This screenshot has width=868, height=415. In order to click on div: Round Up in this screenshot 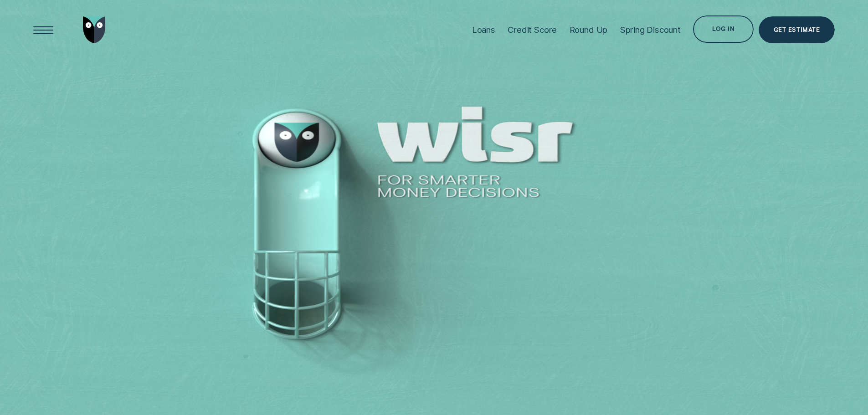, I will do `click(589, 30)`.